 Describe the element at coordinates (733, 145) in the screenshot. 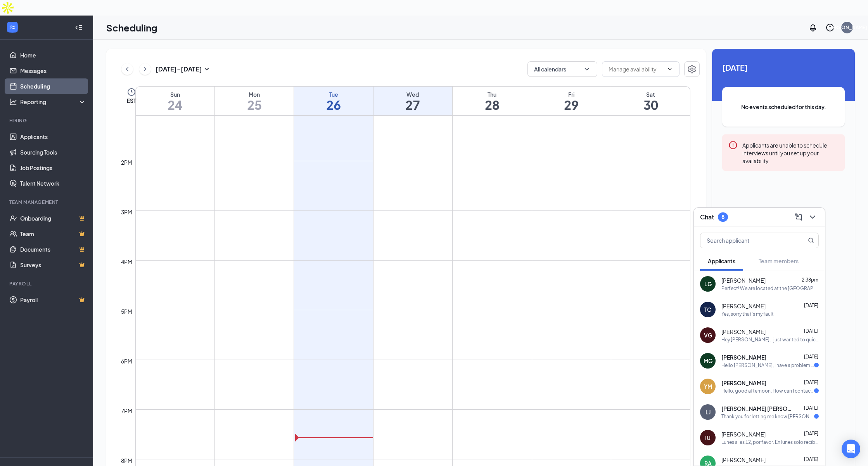

I see `svg: Error` at that location.